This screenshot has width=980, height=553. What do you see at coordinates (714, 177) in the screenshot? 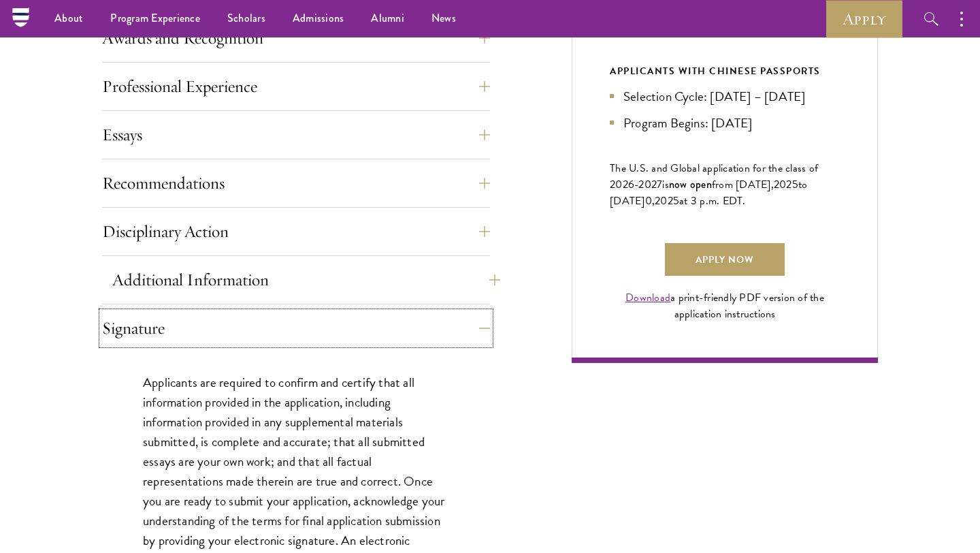
I see `span: The U.S. and Global application for the class of 202` at bounding box center [714, 177].